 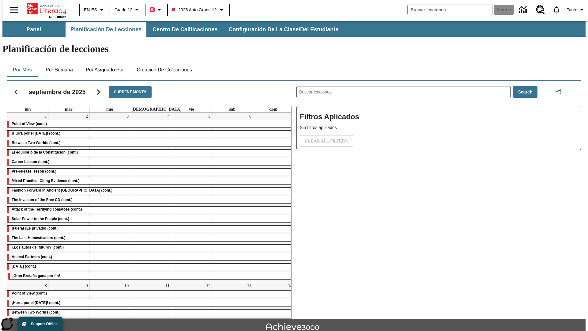 I want to click on span: Pre-release lesson (cont.), so click(x=34, y=171).